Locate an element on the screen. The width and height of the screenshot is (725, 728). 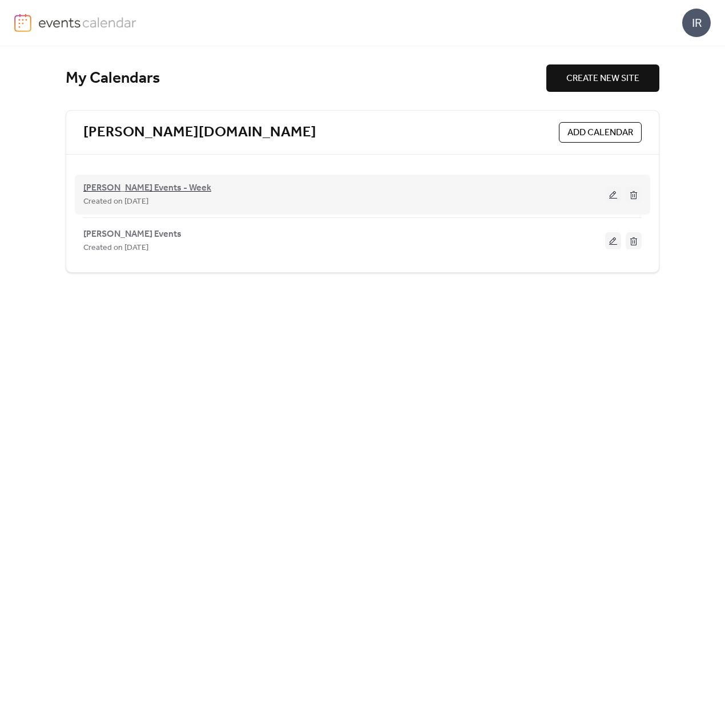
img: logo is located at coordinates (23, 23).